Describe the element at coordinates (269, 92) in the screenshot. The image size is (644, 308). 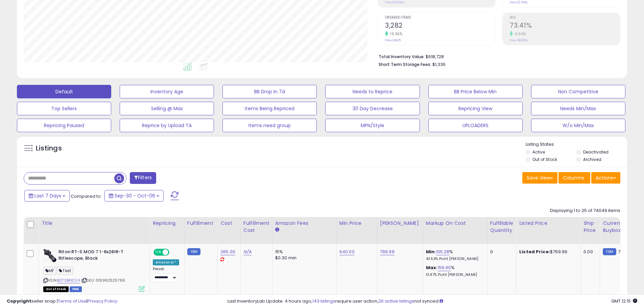
I see `button: BB Drop in 7d` at that location.